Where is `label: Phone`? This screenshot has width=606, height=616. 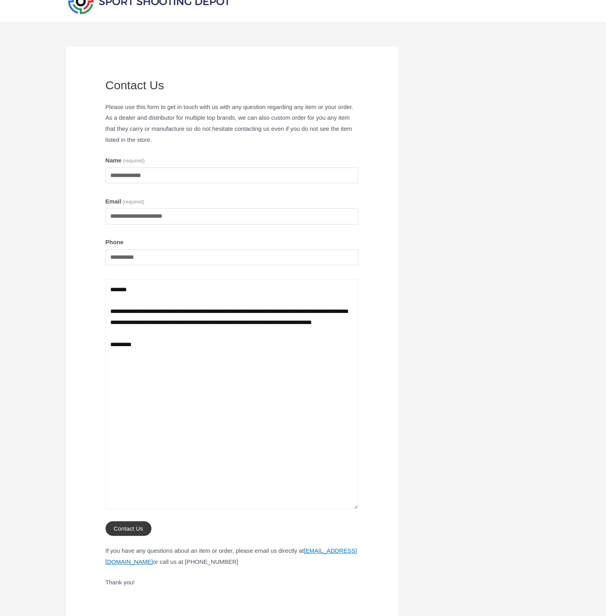 label: Phone is located at coordinates (232, 242).